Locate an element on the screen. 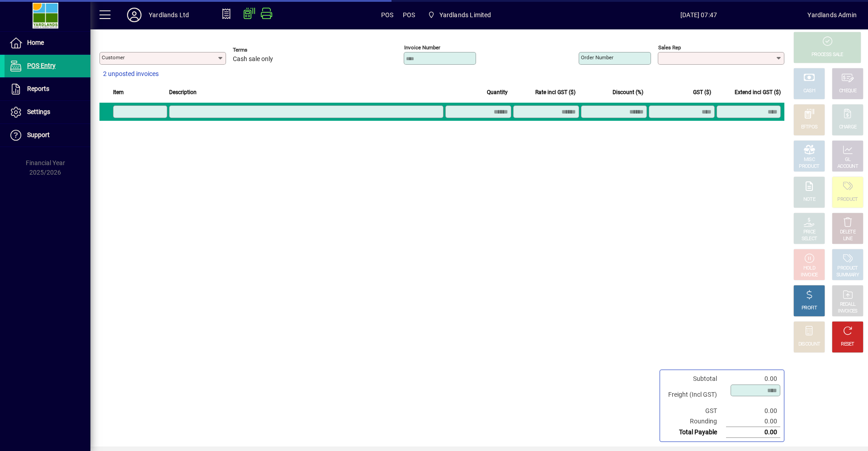 The image size is (868, 451). div: SELECT is located at coordinates (809, 239).